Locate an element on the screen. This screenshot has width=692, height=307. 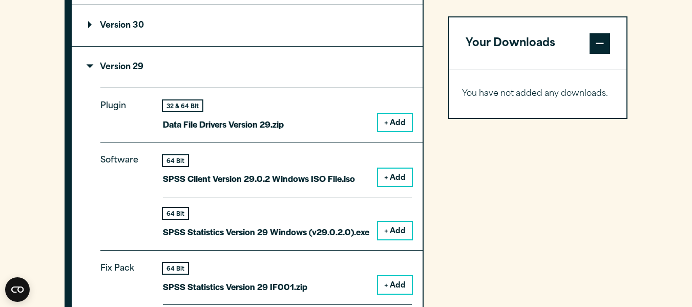
p: Plugin is located at coordinates (123, 111).